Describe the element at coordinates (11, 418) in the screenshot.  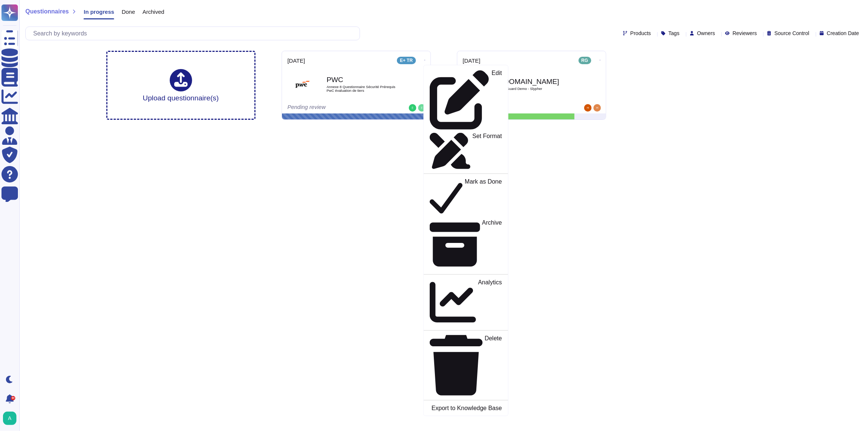
I see `button: user` at that location.